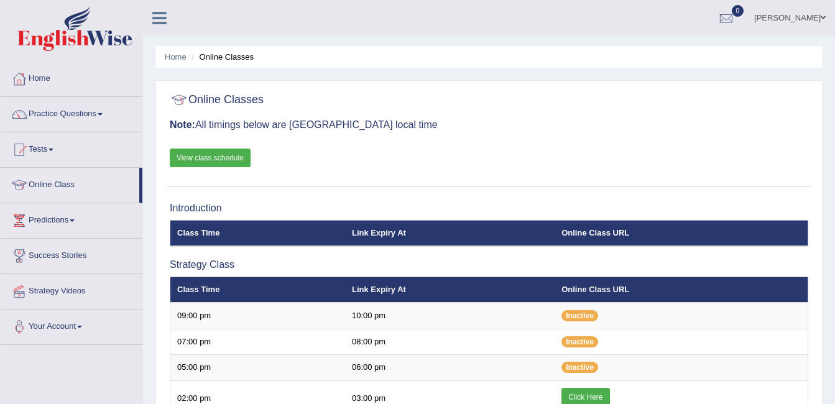  What do you see at coordinates (210, 158) in the screenshot?
I see `a: View class schedule` at bounding box center [210, 158].